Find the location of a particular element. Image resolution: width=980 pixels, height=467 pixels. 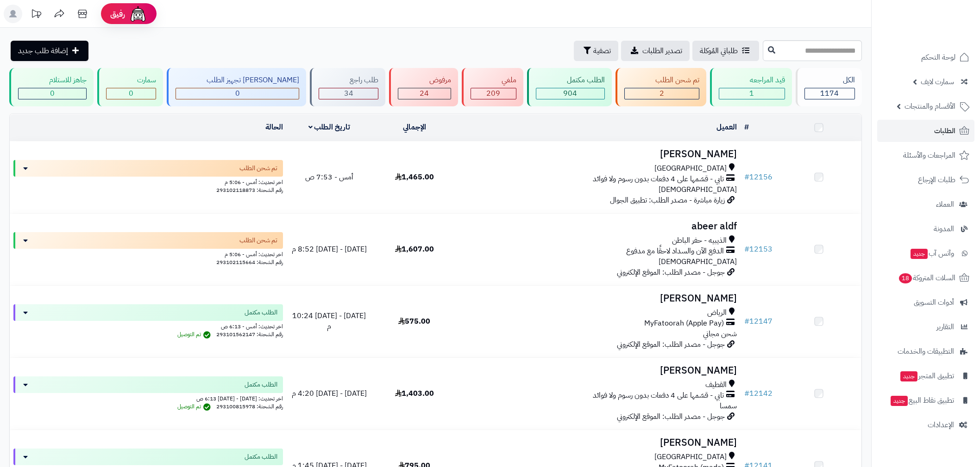

span: لوحة التحكم is located at coordinates (938, 58).